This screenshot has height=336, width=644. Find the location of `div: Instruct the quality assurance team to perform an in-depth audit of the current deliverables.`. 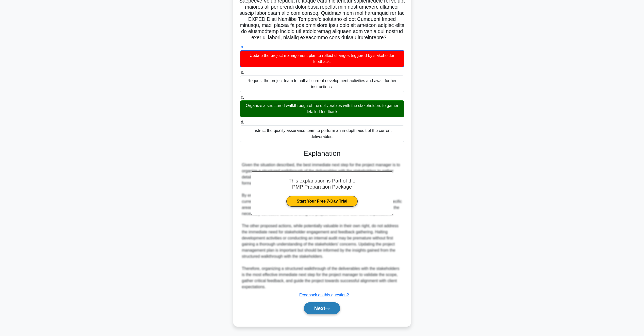

div: Instruct the quality assurance team to perform an in-depth audit of the current deliverables. is located at coordinates (322, 134).